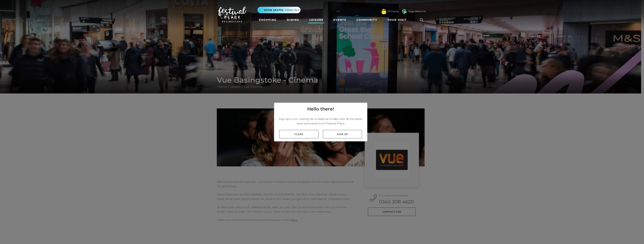  Describe the element at coordinates (398, 20) in the screenshot. I see `a: Your Visit` at that location.